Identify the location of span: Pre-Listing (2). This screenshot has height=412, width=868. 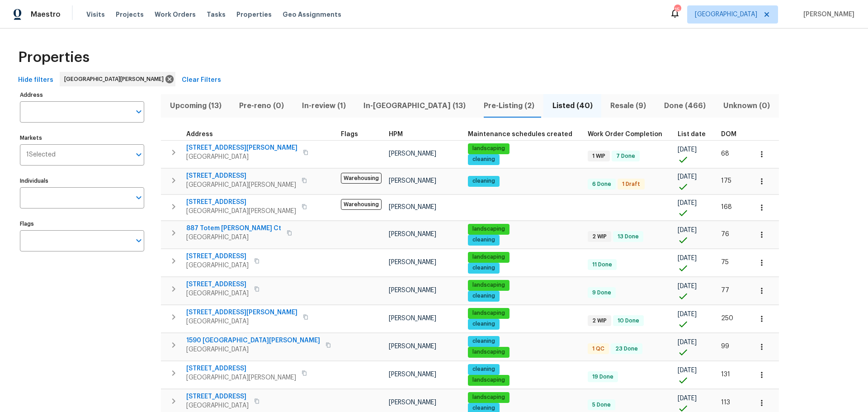
(510, 106).